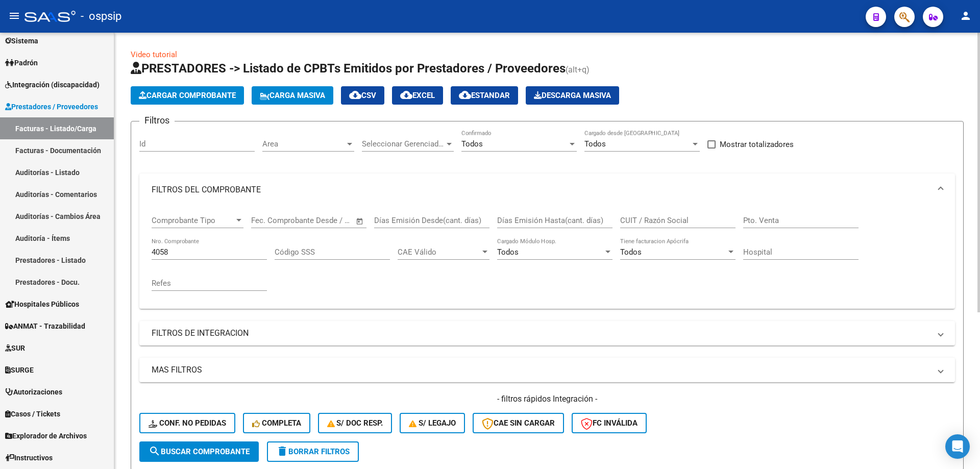 Image resolution: width=980 pixels, height=469 pixels. What do you see at coordinates (29, 458) in the screenshot?
I see `span: Instructivos` at bounding box center [29, 458].